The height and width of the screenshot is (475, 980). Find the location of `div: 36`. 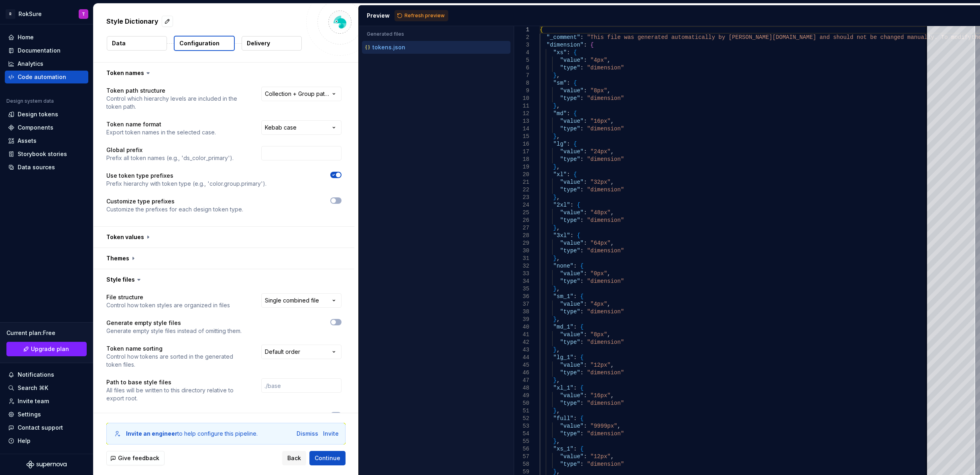

div: 36 is located at coordinates (522, 296).